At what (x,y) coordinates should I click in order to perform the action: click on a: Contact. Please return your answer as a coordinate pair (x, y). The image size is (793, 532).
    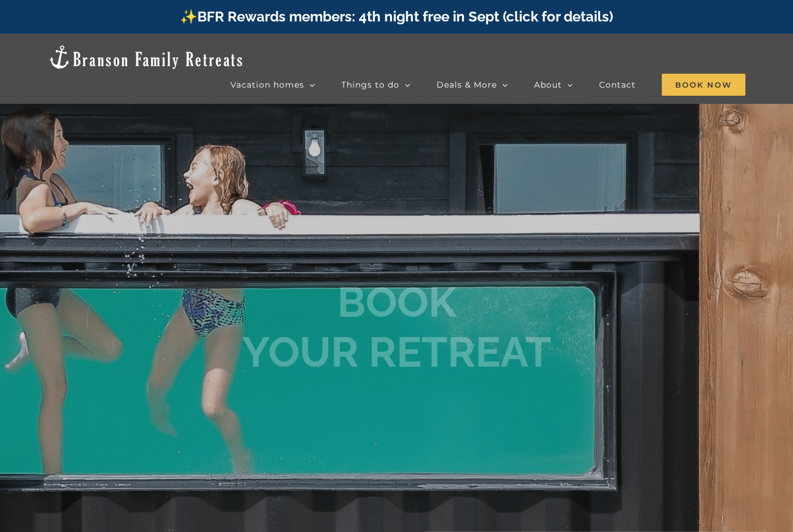
    Looking at the image, I should click on (617, 85).